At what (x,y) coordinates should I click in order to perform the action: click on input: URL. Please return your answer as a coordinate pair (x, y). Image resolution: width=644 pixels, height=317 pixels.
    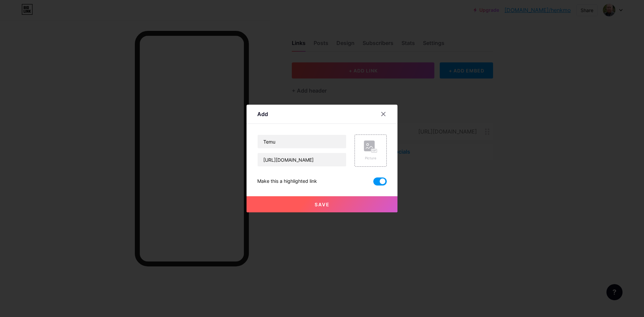
    Looking at the image, I should click on (302, 160).